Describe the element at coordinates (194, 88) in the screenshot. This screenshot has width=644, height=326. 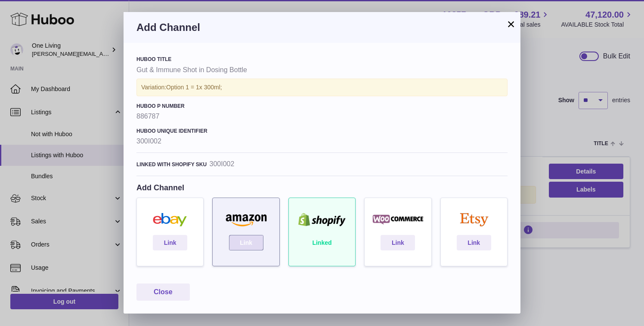
I see `span: Option 1 = 1x 300ml;` at that location.